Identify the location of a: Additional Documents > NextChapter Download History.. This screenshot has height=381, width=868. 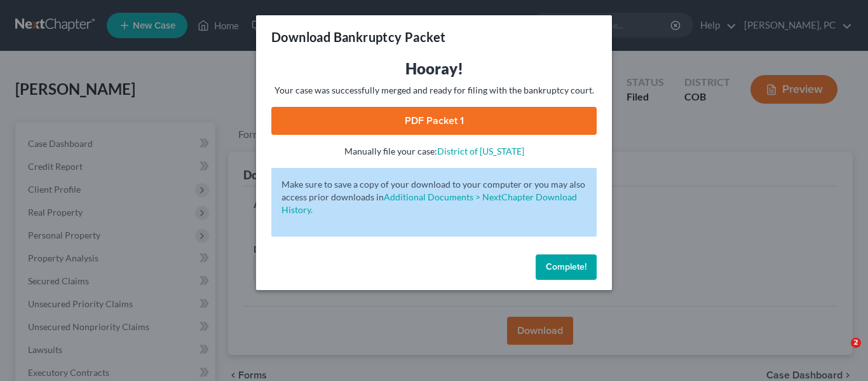
(429, 203).